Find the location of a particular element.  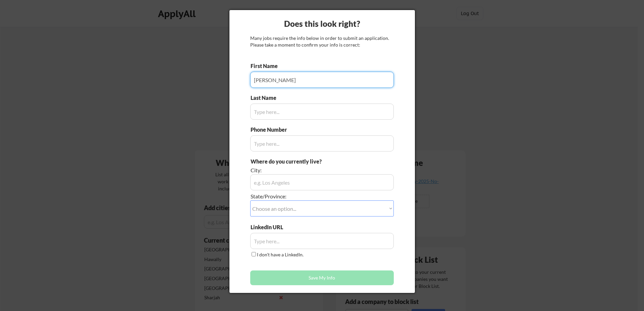

div: State/Province: is located at coordinates (303, 196).